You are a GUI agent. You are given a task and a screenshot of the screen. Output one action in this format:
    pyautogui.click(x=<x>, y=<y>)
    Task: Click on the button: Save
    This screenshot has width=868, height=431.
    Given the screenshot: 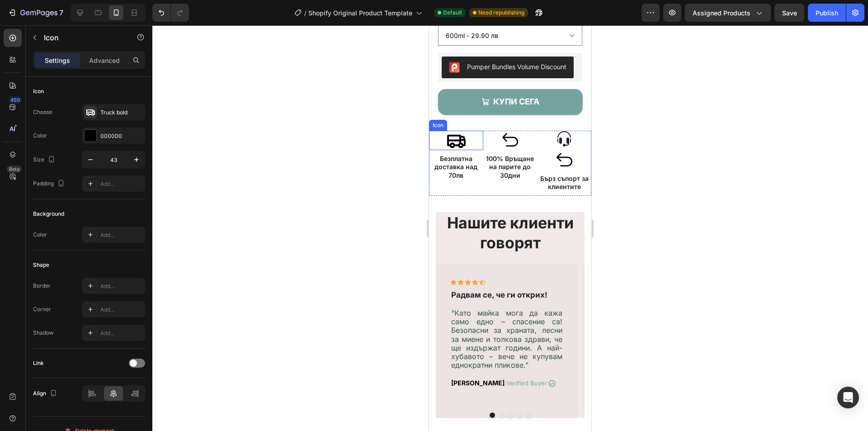 What is the action you would take?
    pyautogui.click(x=789, y=13)
    